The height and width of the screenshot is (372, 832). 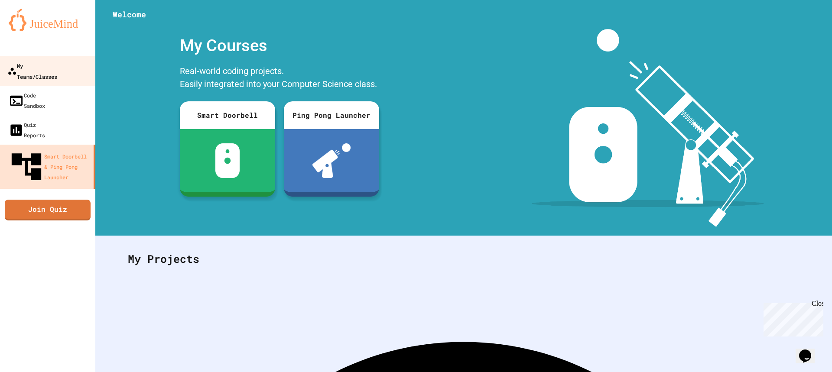 I want to click on div: My Courses, so click(x=279, y=45).